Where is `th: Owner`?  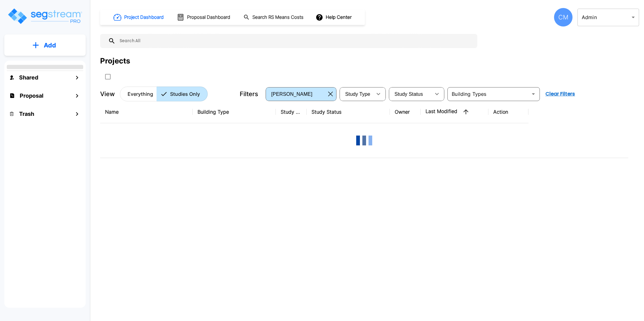
th: Owner is located at coordinates (405, 112).